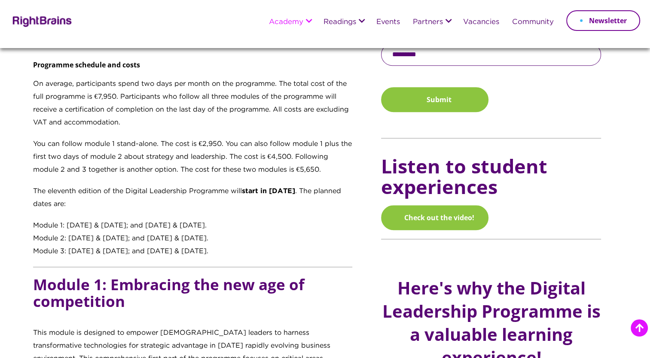 This screenshot has height=358, width=650. What do you see at coordinates (193, 202) in the screenshot?
I see `p: The eleventh edition of the Digital Leadership Programme will . The planned dates are:` at bounding box center [193, 202].